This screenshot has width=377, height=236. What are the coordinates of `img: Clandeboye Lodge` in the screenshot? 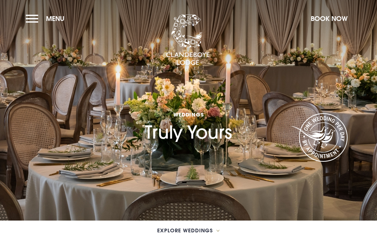 It's located at (188, 40).